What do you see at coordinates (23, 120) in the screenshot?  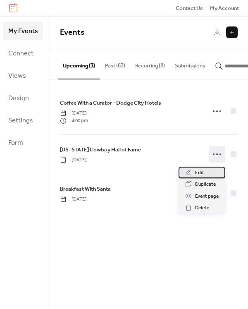 I see `a: Settings` at bounding box center [23, 120].